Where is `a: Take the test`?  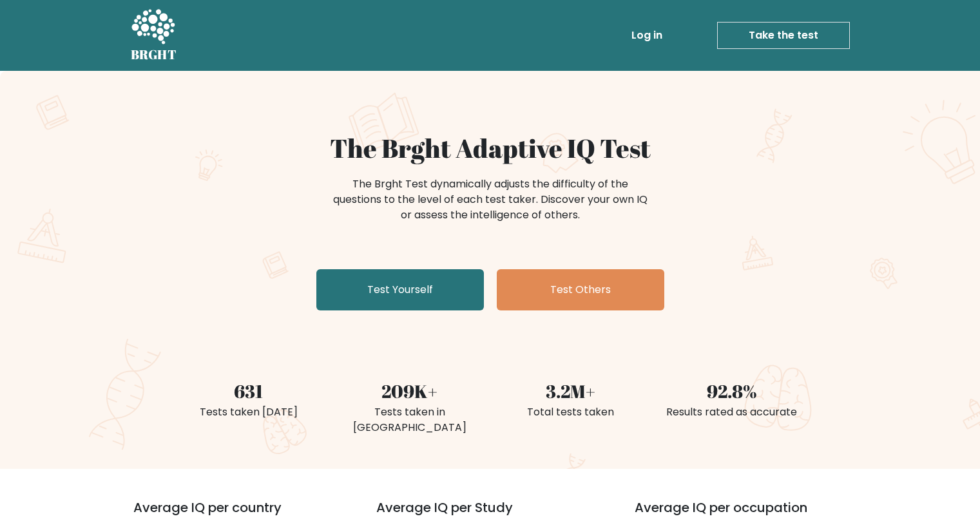
a: Take the test is located at coordinates (784, 36).